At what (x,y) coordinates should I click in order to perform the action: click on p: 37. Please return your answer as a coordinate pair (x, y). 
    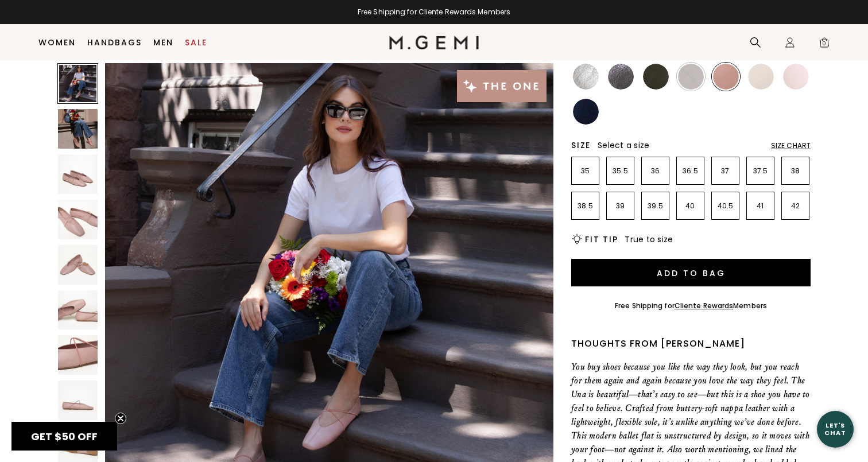
    Looking at the image, I should click on (725, 171).